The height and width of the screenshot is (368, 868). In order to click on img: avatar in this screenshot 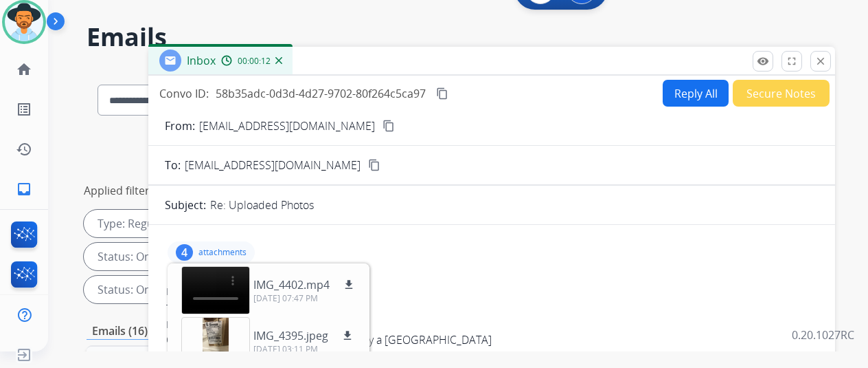, I will do `click(24, 22)`.